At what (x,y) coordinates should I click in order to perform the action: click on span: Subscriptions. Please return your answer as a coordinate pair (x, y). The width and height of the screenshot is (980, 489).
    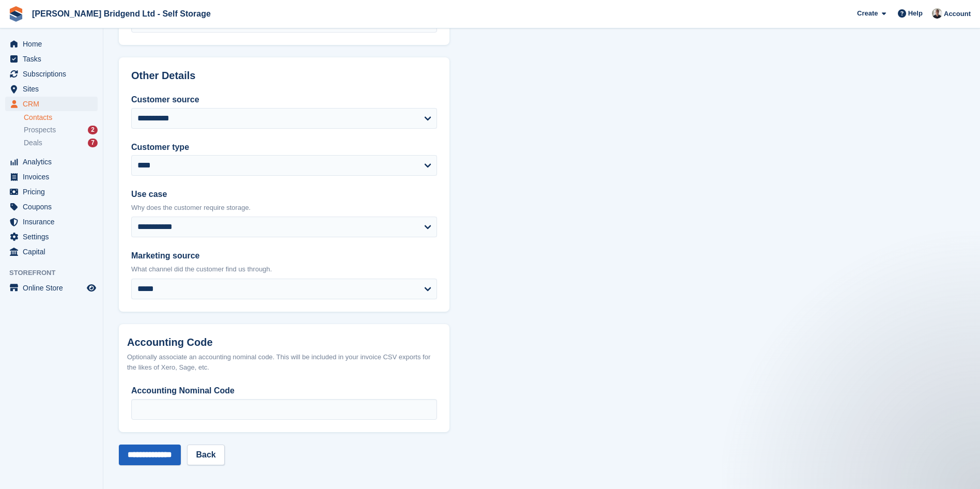
    Looking at the image, I should click on (54, 74).